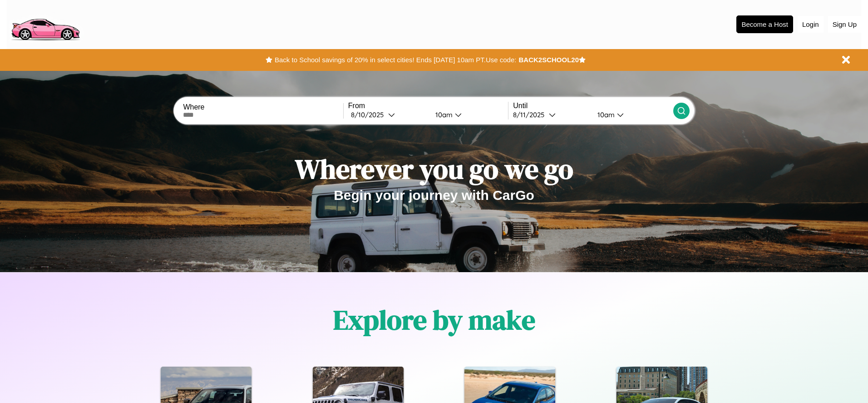  What do you see at coordinates (810, 24) in the screenshot?
I see `button: Login` at bounding box center [810, 24].